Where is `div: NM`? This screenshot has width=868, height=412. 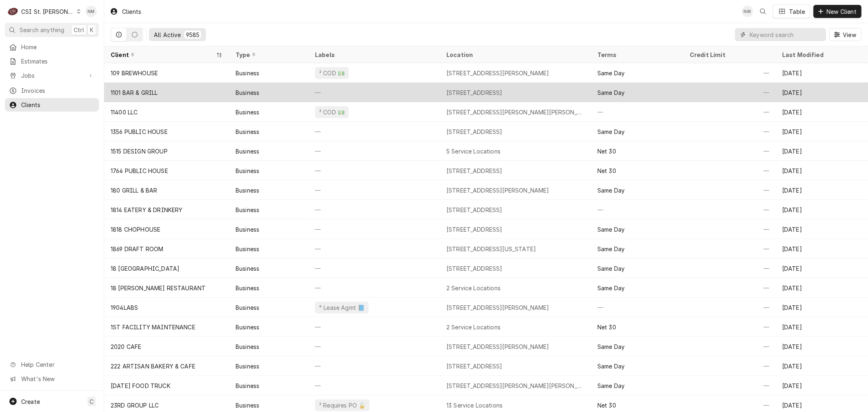
div: NM is located at coordinates (91, 11).